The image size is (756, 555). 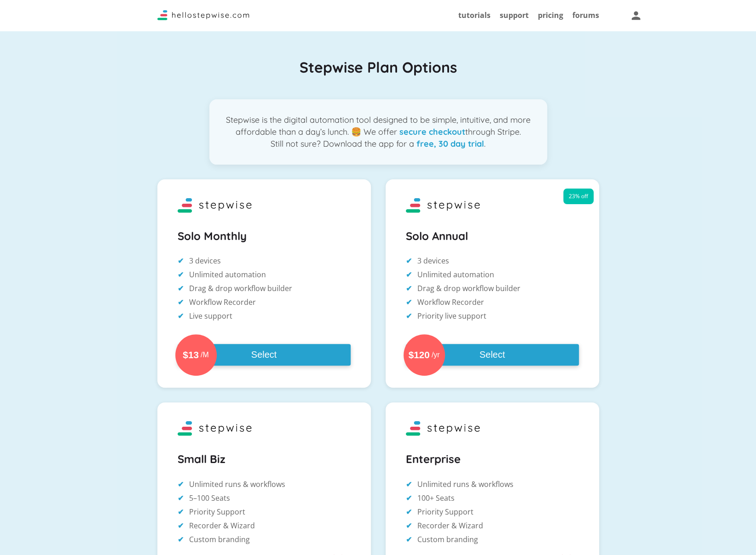 I want to click on h2: Solo Annual, so click(x=492, y=236).